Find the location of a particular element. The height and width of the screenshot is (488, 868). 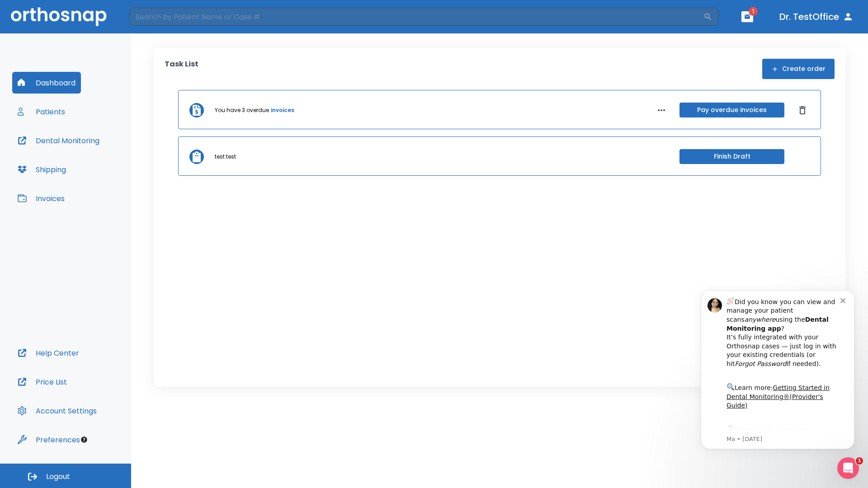

div: Message content is located at coordinates (97, 87).